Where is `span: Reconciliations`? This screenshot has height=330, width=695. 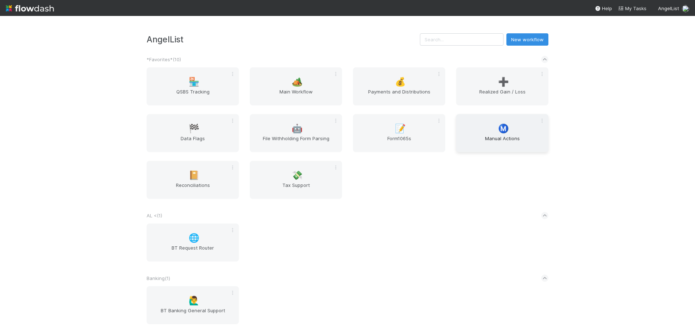 span: Reconciliations is located at coordinates (193, 189).